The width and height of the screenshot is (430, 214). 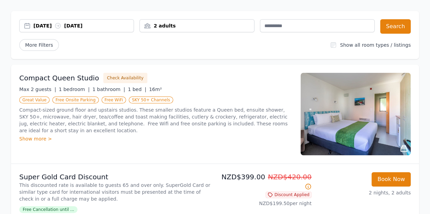 I want to click on button: Book Now, so click(x=391, y=180).